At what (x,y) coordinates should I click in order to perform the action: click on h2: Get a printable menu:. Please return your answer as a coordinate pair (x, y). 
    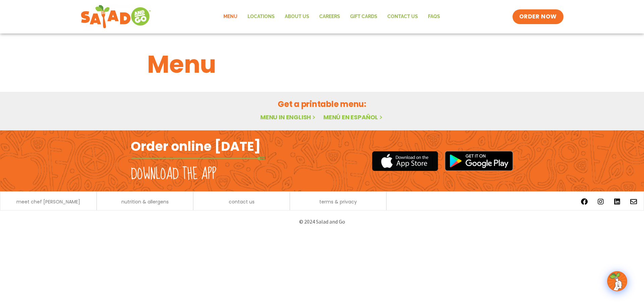
    Looking at the image, I should click on (322, 104).